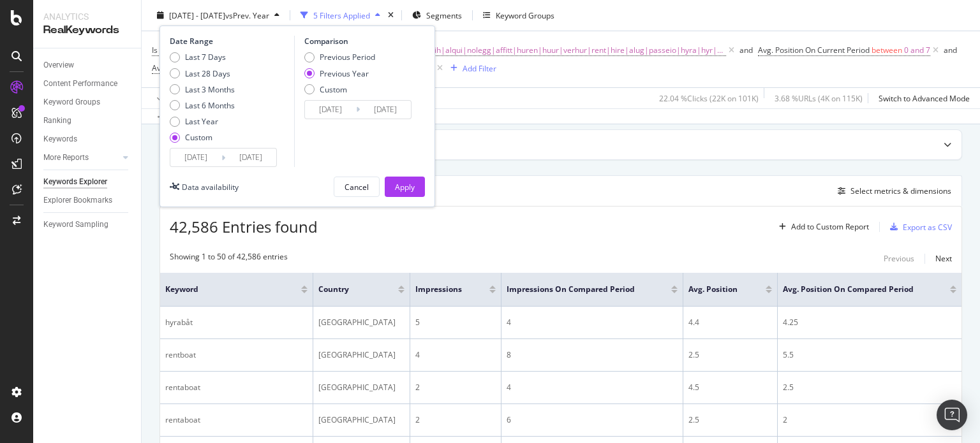 Image resolution: width=980 pixels, height=443 pixels. I want to click on div: rentboat, so click(236, 355).